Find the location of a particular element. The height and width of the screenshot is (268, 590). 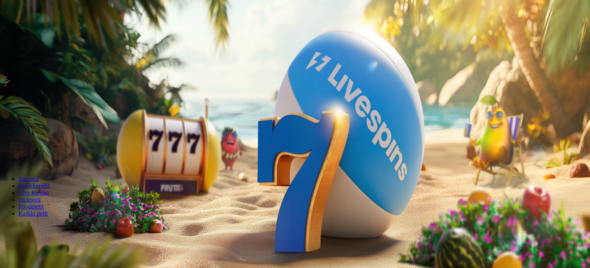

span: Live Kasino is located at coordinates (34, 192).